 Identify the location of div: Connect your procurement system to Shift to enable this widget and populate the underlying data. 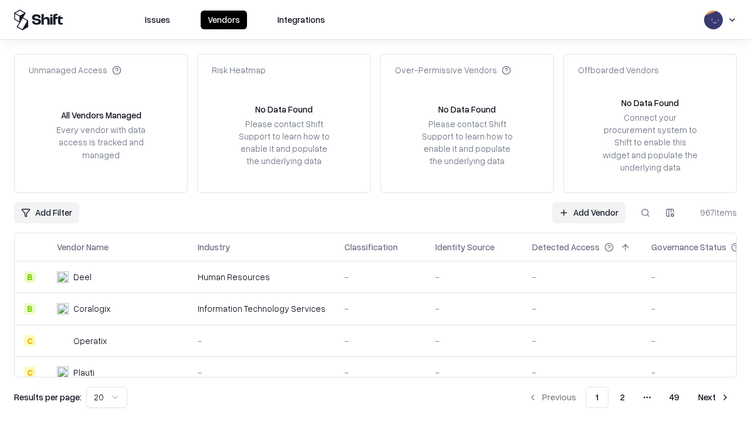
(650, 143).